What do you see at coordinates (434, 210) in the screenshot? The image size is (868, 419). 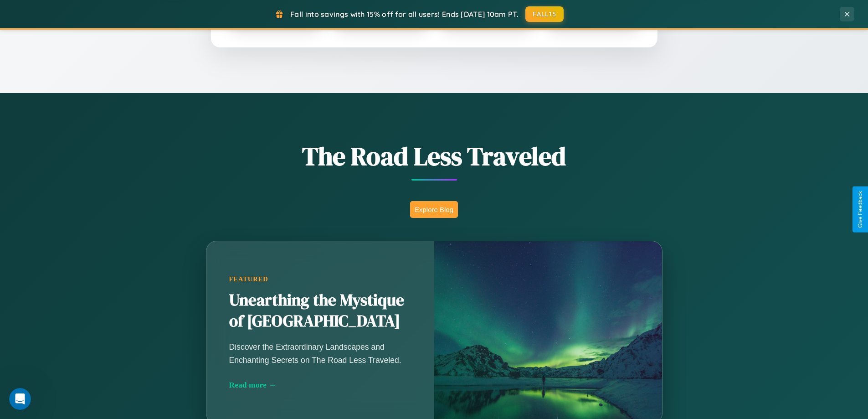 I see `button: Explore Blog` at bounding box center [434, 210].